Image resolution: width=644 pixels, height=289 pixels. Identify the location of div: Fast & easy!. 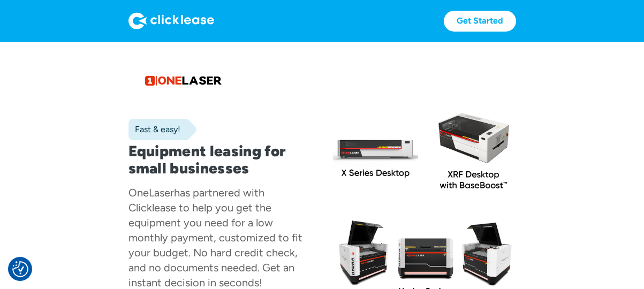
(154, 129).